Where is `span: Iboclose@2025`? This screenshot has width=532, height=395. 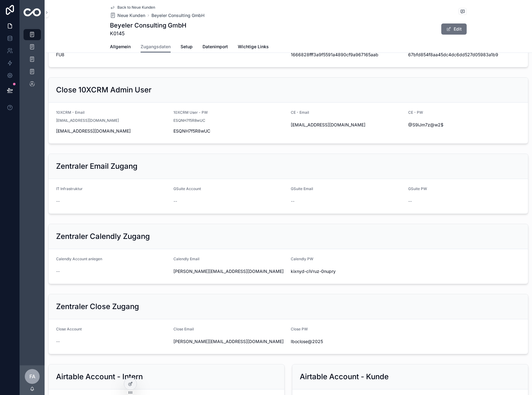
span: Iboclose@2025 is located at coordinates (347, 342).